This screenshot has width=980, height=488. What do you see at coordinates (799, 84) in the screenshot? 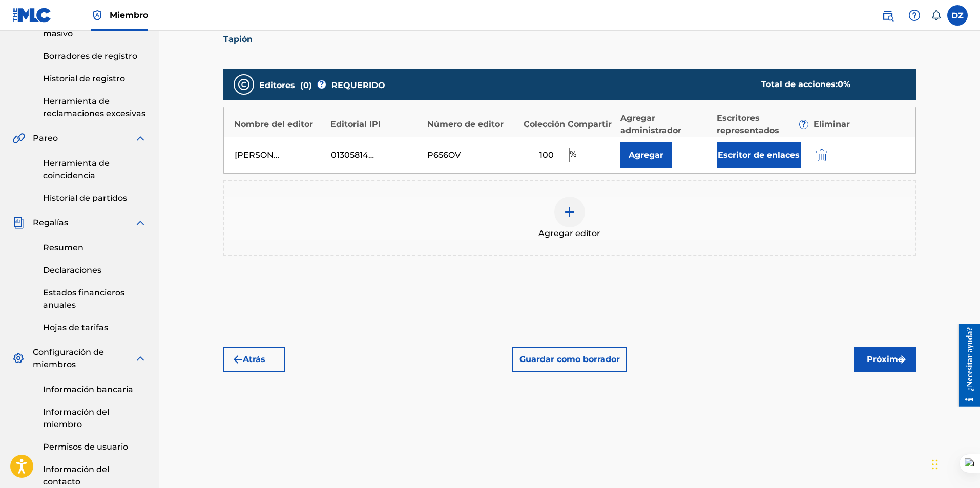
I see `font: Total de acciones:` at bounding box center [799, 84].